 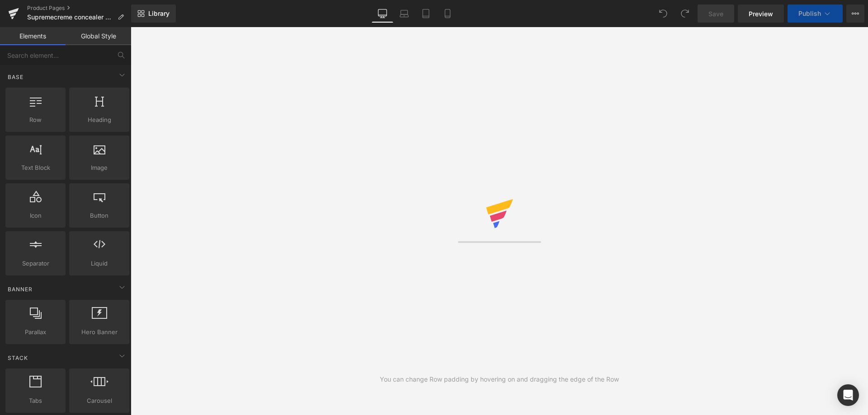 I want to click on a: New Library, so click(x=154, y=13).